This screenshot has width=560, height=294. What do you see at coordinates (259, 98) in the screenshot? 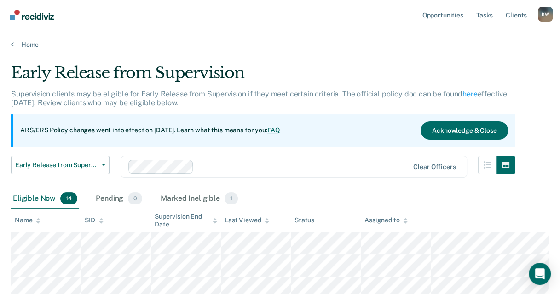
I see `p: Supervision clients may be eligible for Early Release from Supervision if they meet certain crite...` at bounding box center [259, 98].